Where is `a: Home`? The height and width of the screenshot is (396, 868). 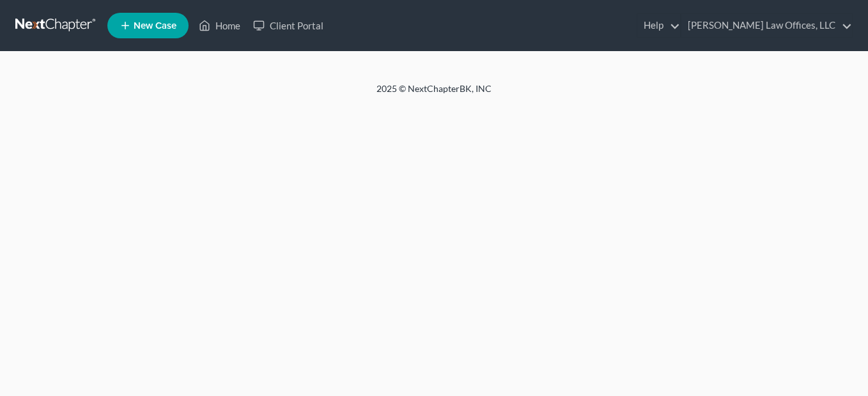
a: Home is located at coordinates (219, 25).